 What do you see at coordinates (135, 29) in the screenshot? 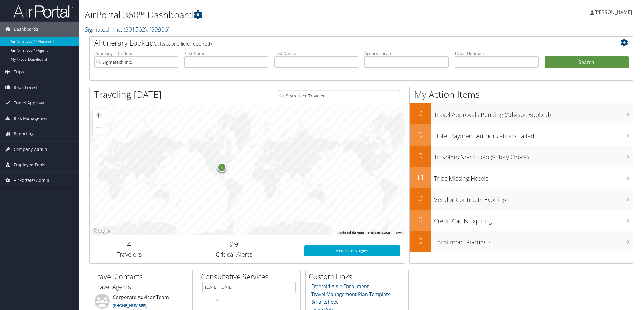
I see `span: ( 301562 )` at bounding box center [135, 29].